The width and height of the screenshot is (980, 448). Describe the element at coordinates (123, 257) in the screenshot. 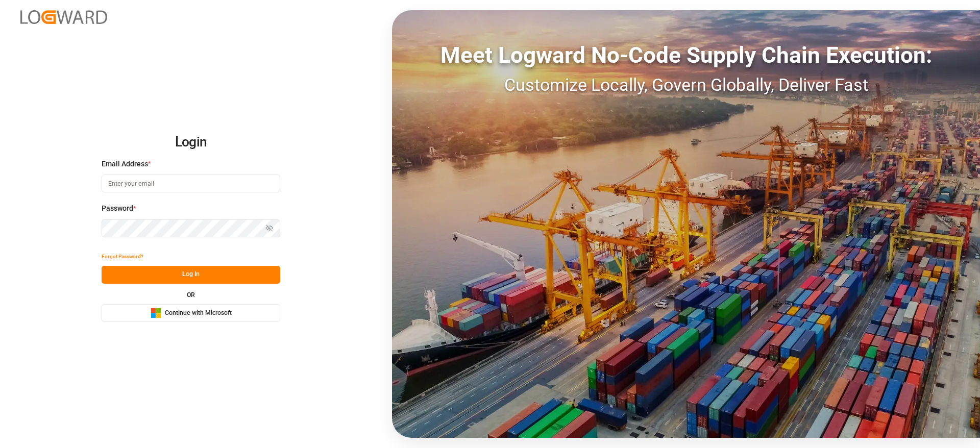

I see `button: Forgot Password?` at that location.